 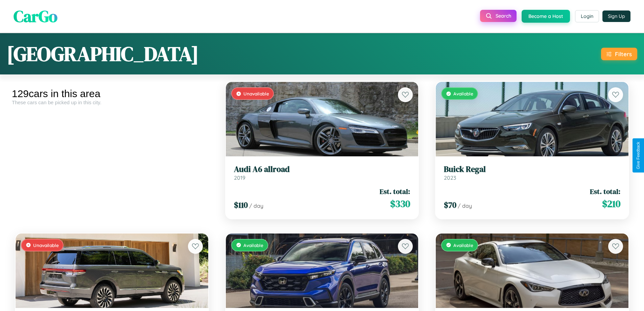 I want to click on div: Give Feedback, so click(x=638, y=155).